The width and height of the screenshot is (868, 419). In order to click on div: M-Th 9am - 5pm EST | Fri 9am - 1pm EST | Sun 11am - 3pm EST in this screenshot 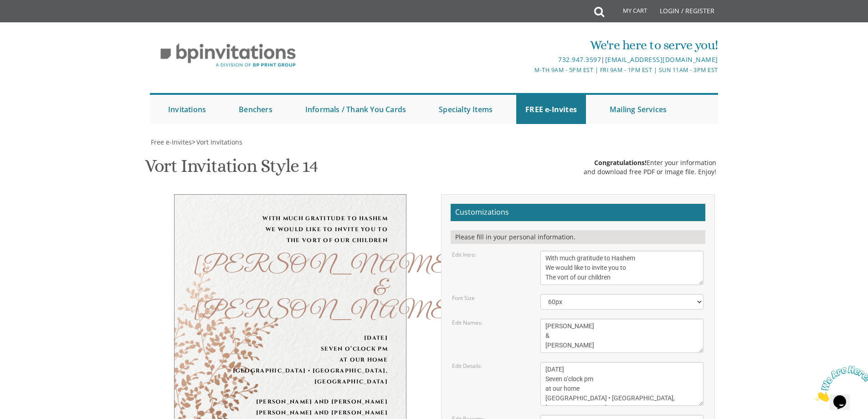, I will do `click(529, 70)`.